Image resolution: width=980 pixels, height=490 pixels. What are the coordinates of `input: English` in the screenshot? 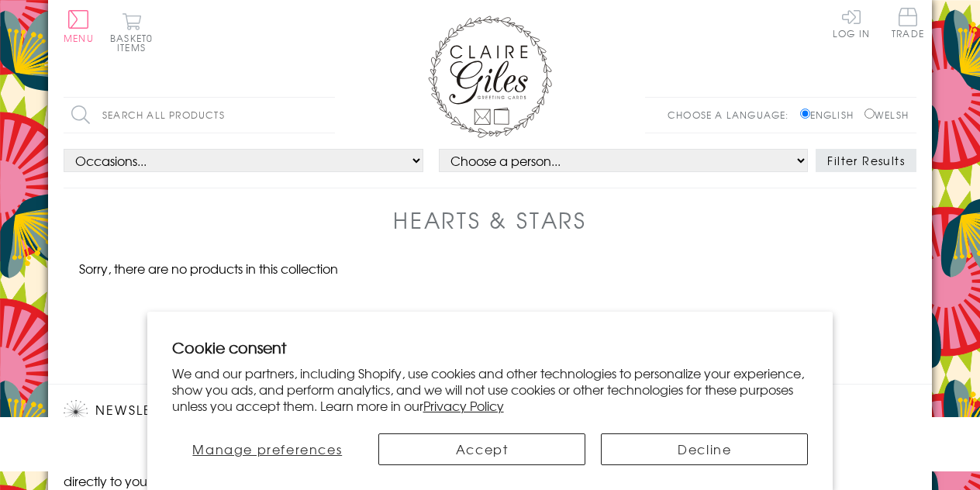 It's located at (804, 113).